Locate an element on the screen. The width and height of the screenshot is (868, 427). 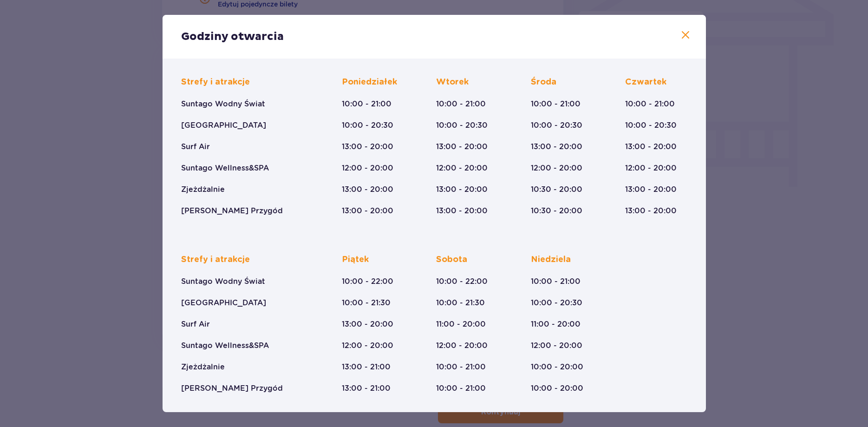
p: Piątek is located at coordinates (355, 260).